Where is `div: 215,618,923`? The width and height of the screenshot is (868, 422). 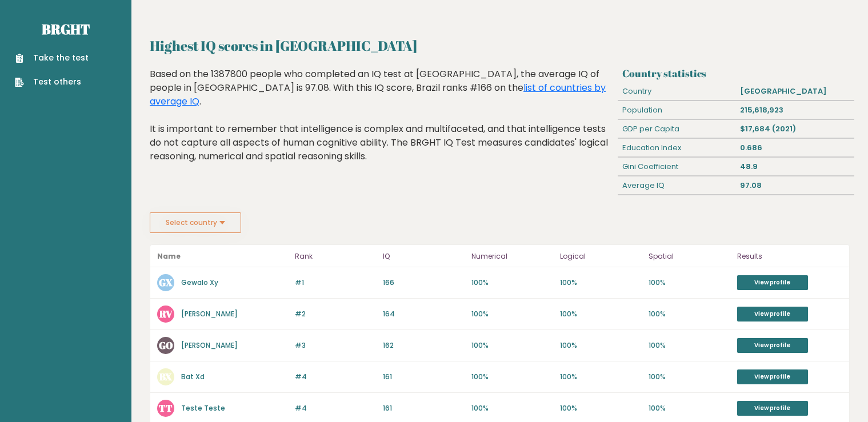 div: 215,618,923 is located at coordinates (795, 110).